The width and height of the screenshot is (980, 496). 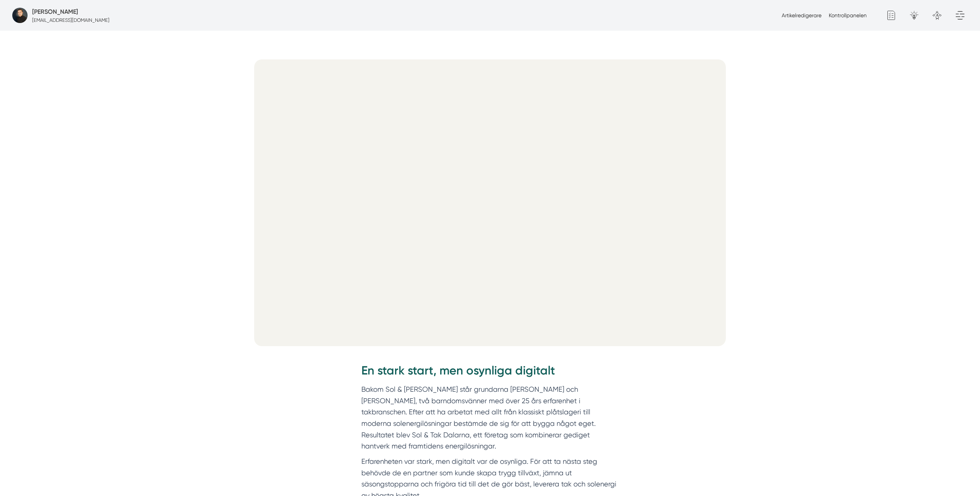 What do you see at coordinates (56, 11) in the screenshot?
I see `h5: Super Administratör` at bounding box center [56, 11].